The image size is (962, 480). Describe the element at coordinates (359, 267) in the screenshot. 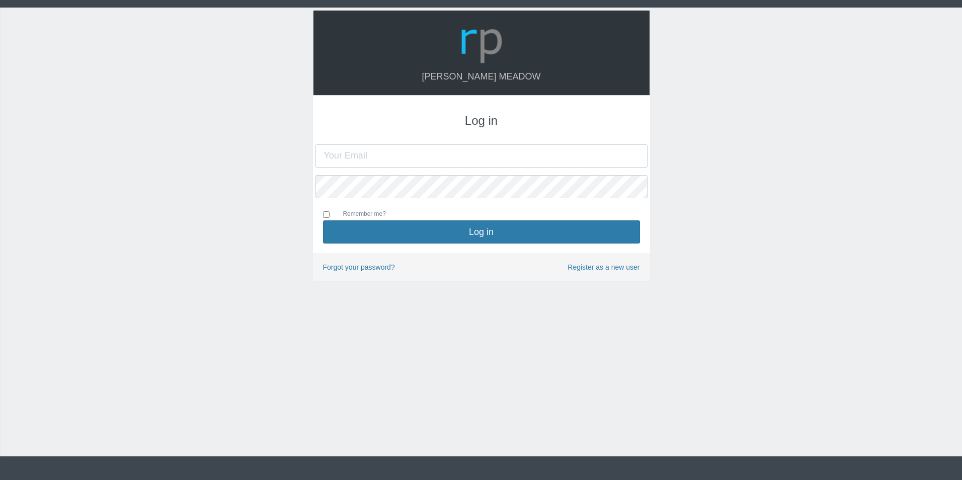

I see `a: Forgot your password?` at that location.